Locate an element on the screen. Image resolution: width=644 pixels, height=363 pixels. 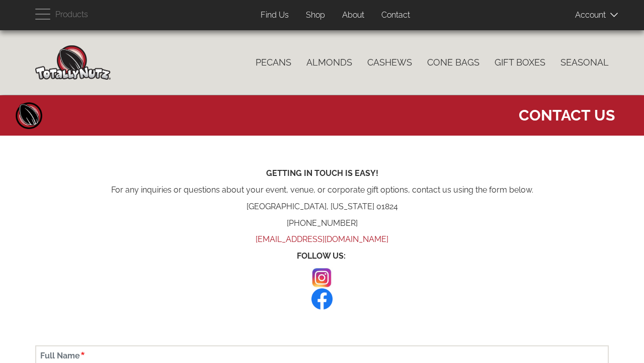
a: Pecans is located at coordinates (273, 63).